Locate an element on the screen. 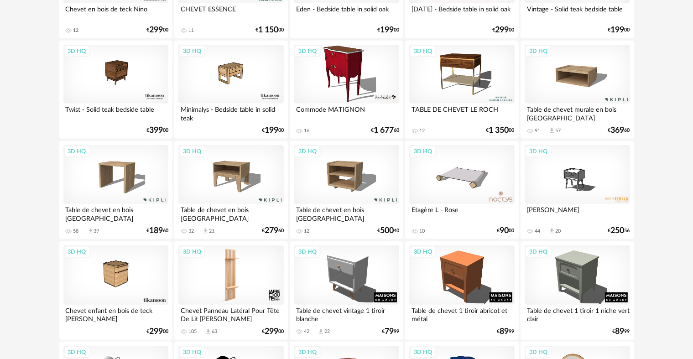 The image size is (693, 359). div: Table de chevet vintage 1 tiroir blanche is located at coordinates (346, 314).